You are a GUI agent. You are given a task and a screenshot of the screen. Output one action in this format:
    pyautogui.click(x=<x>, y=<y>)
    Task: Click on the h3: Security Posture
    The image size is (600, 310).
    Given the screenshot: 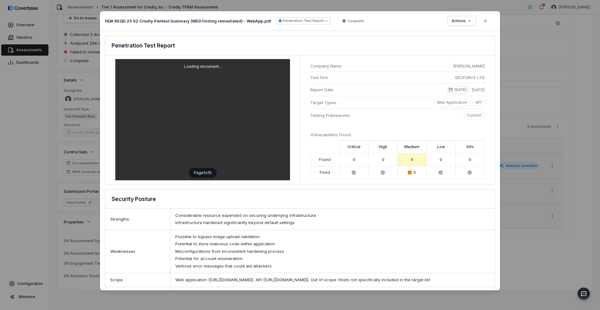 What is the action you would take?
    pyautogui.click(x=134, y=199)
    